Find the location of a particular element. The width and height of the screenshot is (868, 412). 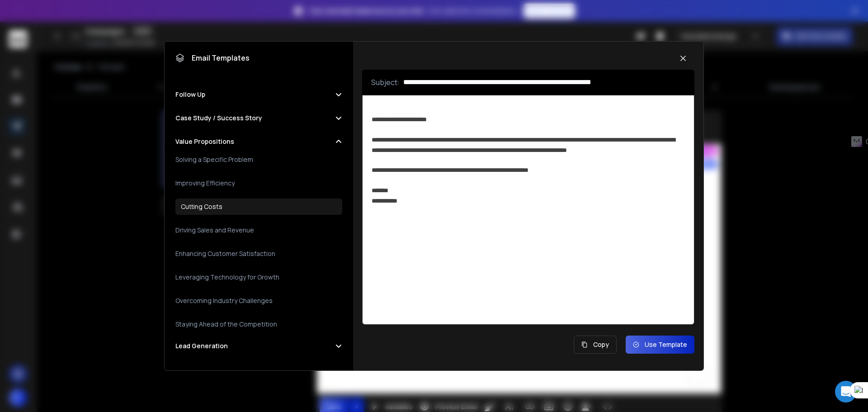

button: Follow Up is located at coordinates (259, 95).